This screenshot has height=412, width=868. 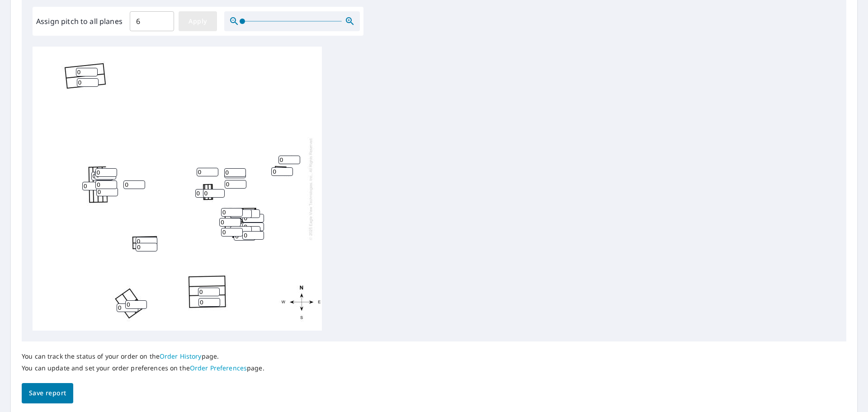 What do you see at coordinates (152, 22) in the screenshot?
I see `input: 00.0` at bounding box center [152, 22].